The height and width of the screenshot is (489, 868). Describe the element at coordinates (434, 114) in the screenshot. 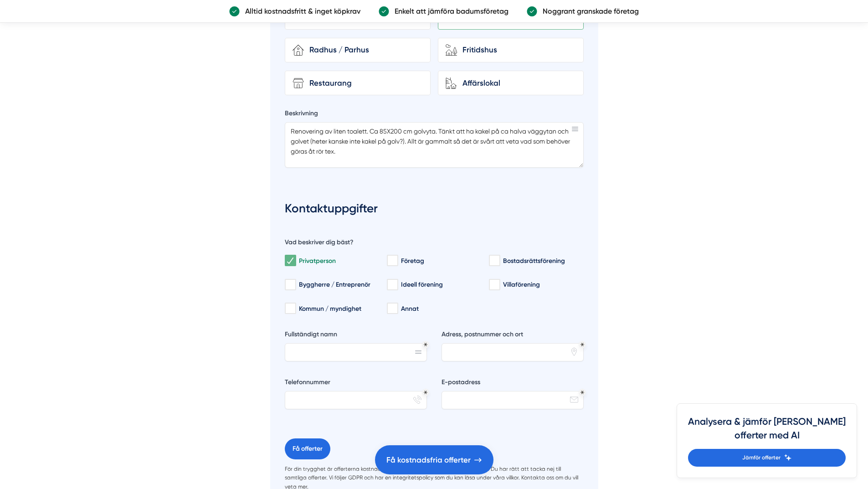

I see `label: Beskrivning` at that location.